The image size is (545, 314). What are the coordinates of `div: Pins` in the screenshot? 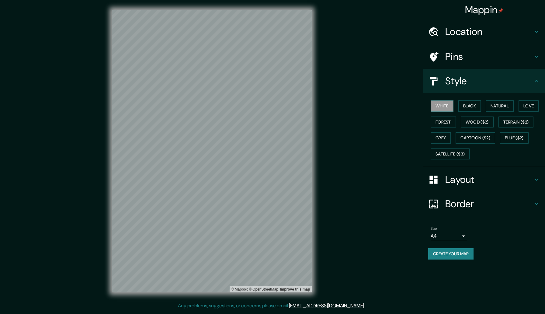 It's located at (484, 57).